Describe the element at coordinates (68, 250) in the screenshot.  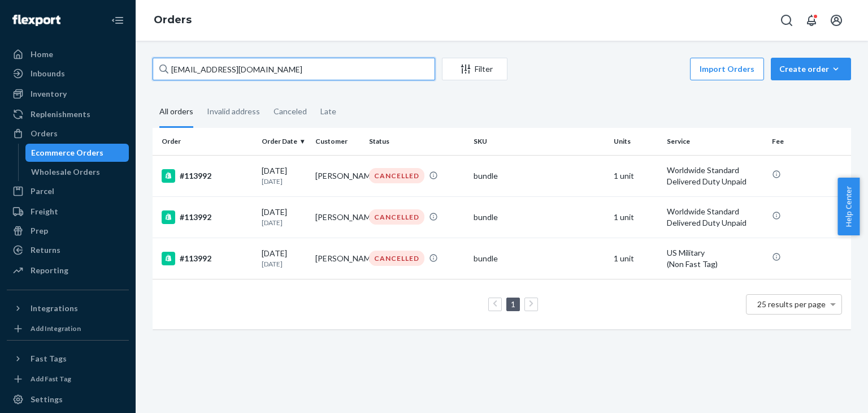
I see `a: Returns` at that location.